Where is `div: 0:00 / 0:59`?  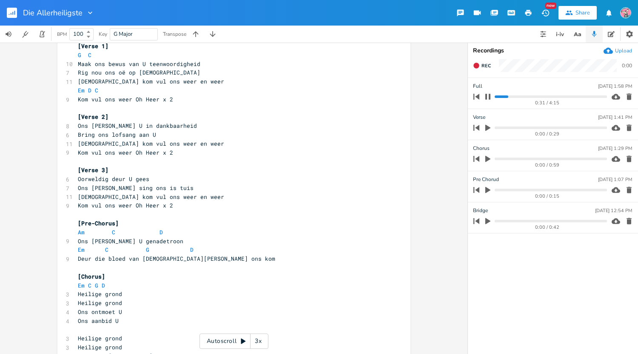
div: 0:00 / 0:59 is located at coordinates (548, 165).